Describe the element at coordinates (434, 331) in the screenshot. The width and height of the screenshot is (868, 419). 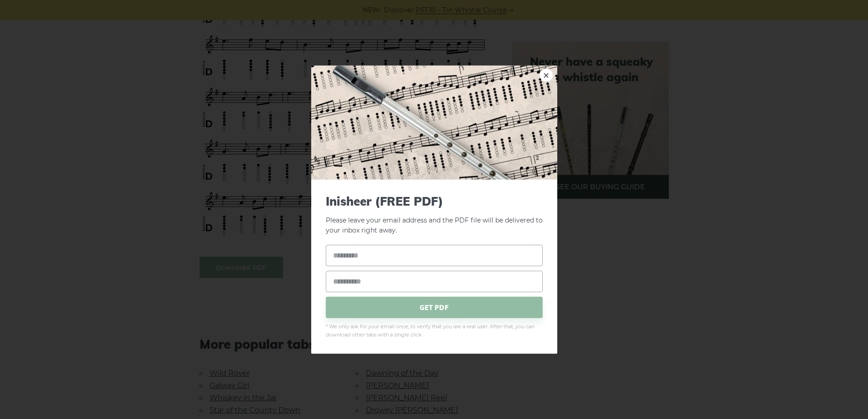
I see `span: * We only ask for your email once, to verify that you are a real user. After that, you can downlo...` at that location.